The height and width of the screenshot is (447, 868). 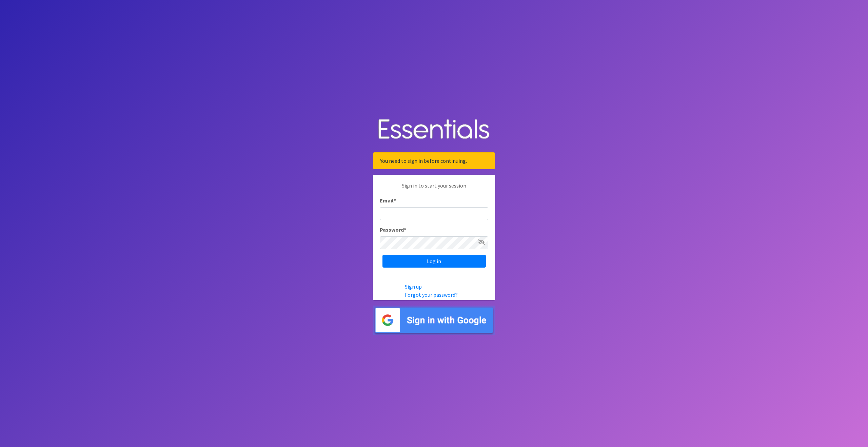 I want to click on img: Human Essentials, so click(x=434, y=129).